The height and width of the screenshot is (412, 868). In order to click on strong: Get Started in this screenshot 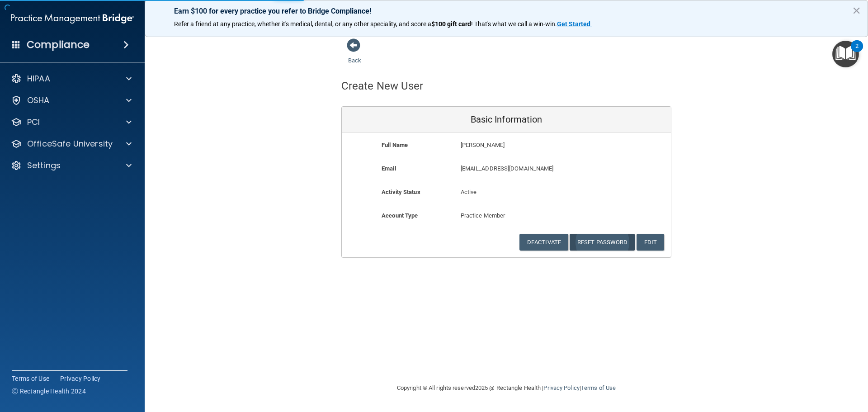, I will do `click(574, 24)`.